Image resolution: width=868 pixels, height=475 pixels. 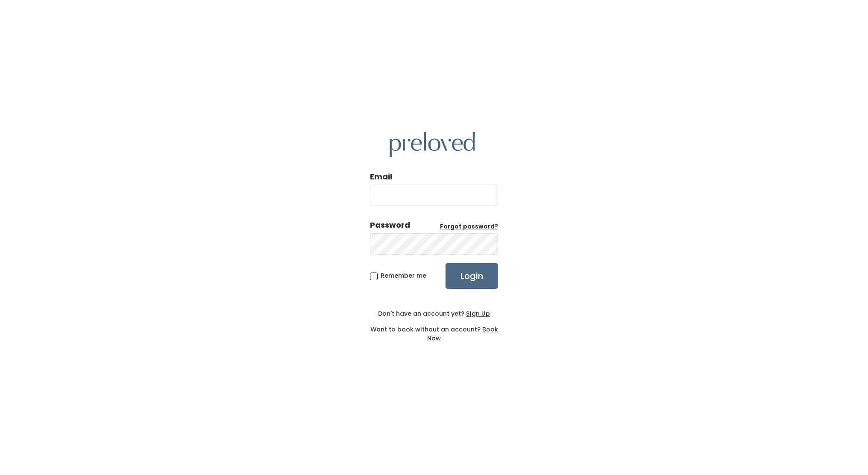 What do you see at coordinates (471, 276) in the screenshot?
I see `input: Login` at bounding box center [471, 276].